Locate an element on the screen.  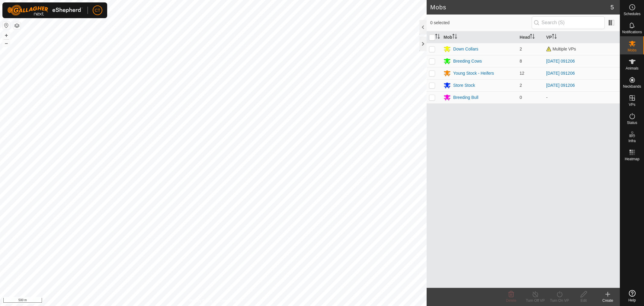
img: Gallagher Logo is located at coordinates (45, 10).